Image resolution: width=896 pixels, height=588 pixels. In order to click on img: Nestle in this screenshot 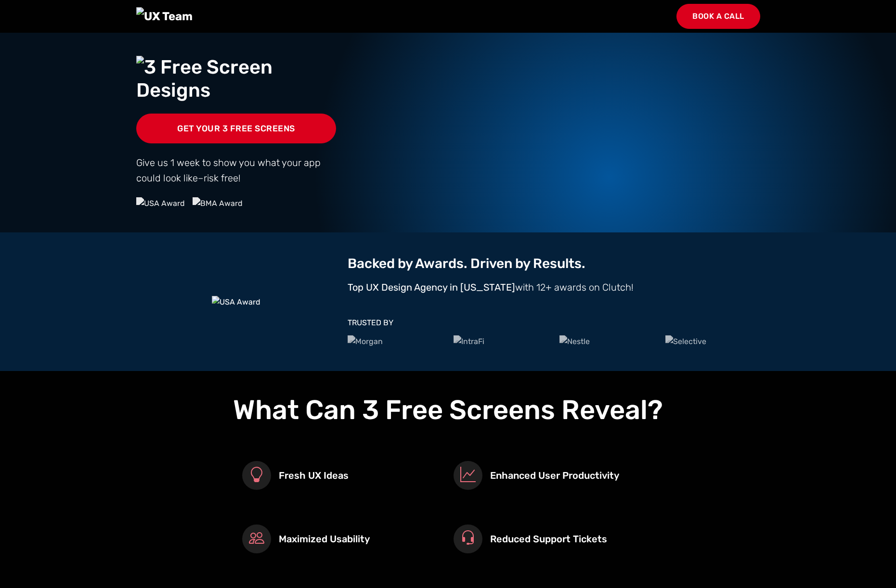, I will do `click(574, 342)`.